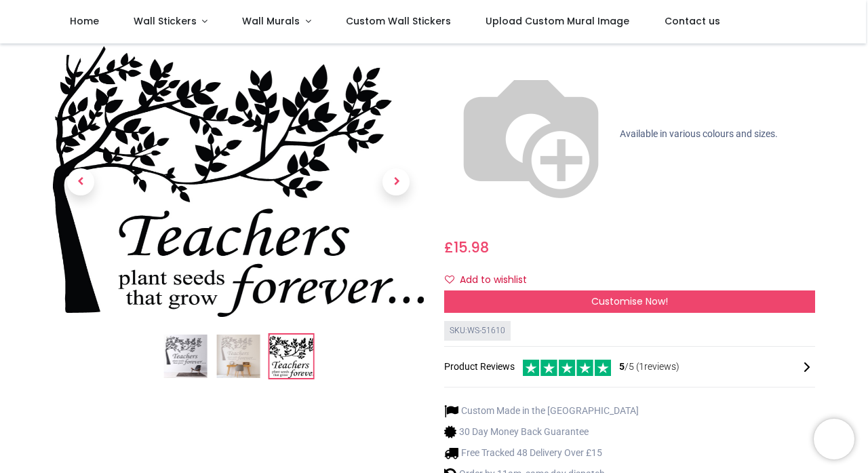 Image resolution: width=868 pixels, height=473 pixels. I want to click on span: Previous, so click(81, 182).